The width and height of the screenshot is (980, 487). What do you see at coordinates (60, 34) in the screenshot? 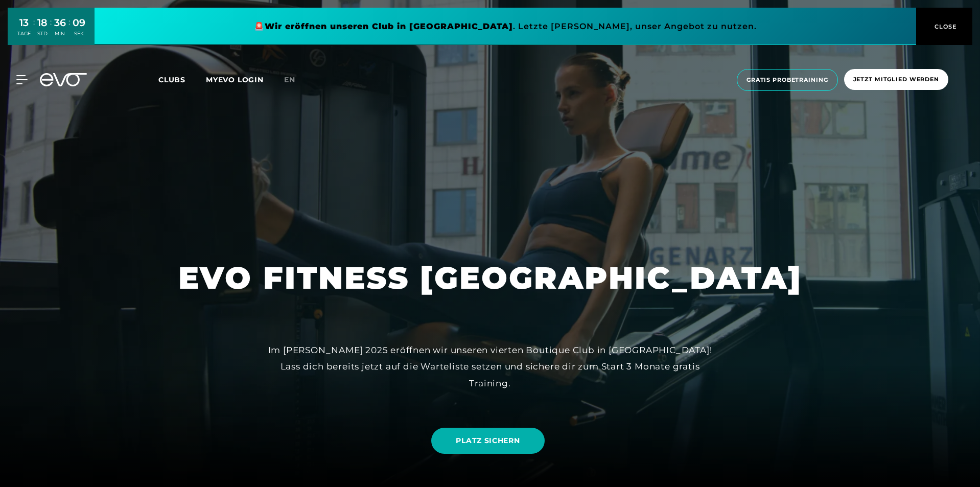
I see `div: MIN` at bounding box center [60, 34].